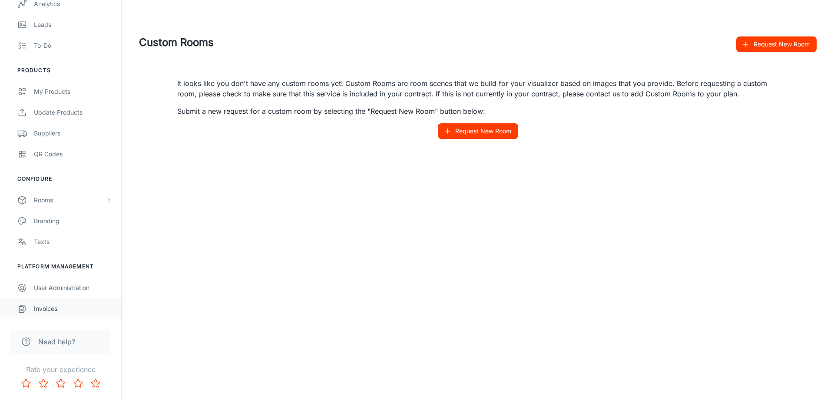  What do you see at coordinates (73, 133) in the screenshot?
I see `div: Suppliers` at bounding box center [73, 133].